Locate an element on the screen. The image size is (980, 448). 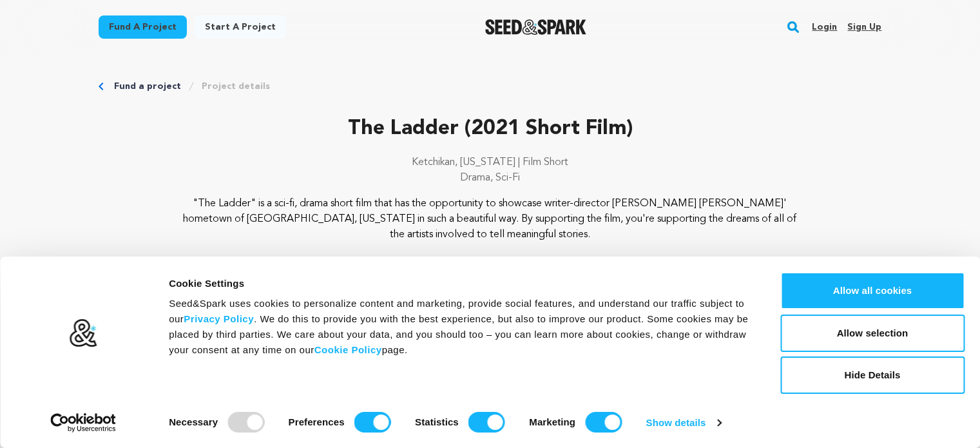
img: logo is located at coordinates (83, 333).